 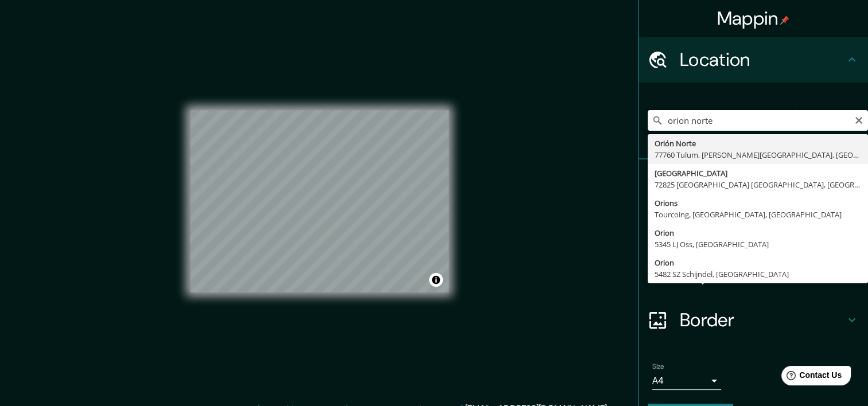 I want to click on h4: Location, so click(x=762, y=60).